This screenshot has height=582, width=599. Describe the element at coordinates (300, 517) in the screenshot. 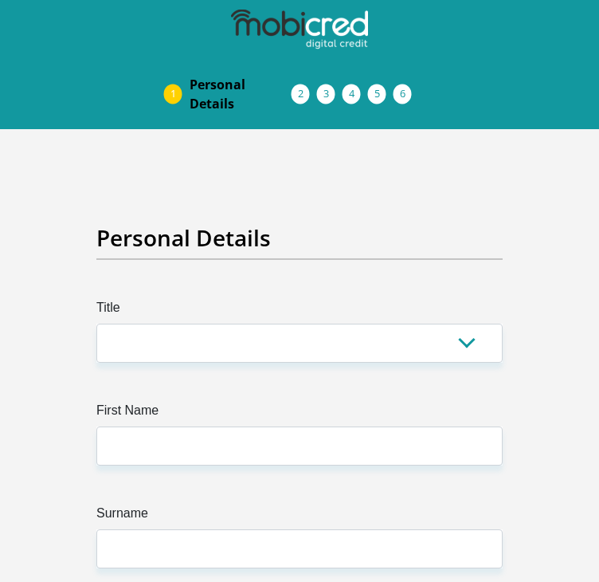

I see `label: Surname` at that location.